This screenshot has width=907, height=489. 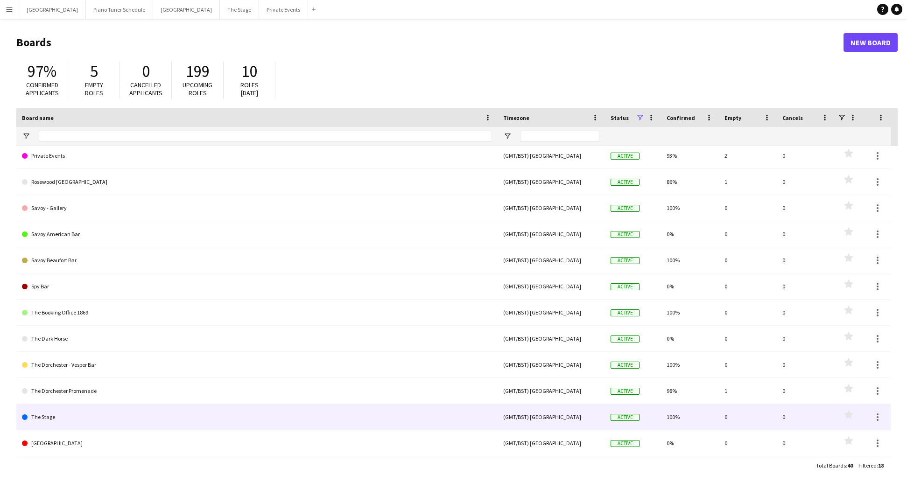 What do you see at coordinates (793, 118) in the screenshot?
I see `span: Cancels` at bounding box center [793, 118].